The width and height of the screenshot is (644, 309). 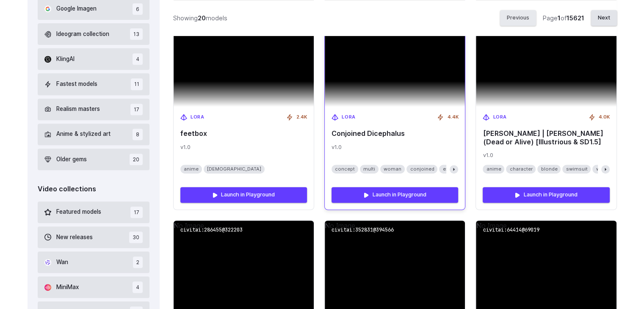 I want to click on strong: 15621, so click(x=575, y=18).